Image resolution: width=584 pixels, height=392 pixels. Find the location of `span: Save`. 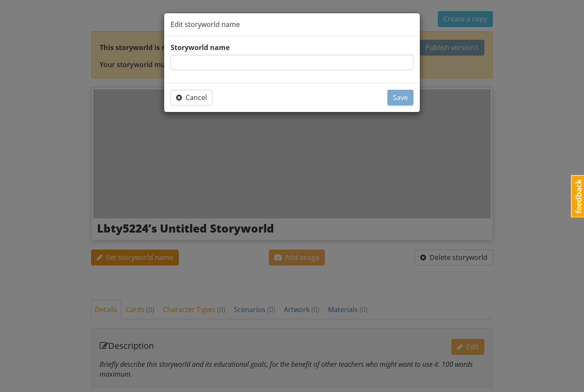

span: Save is located at coordinates (400, 97).